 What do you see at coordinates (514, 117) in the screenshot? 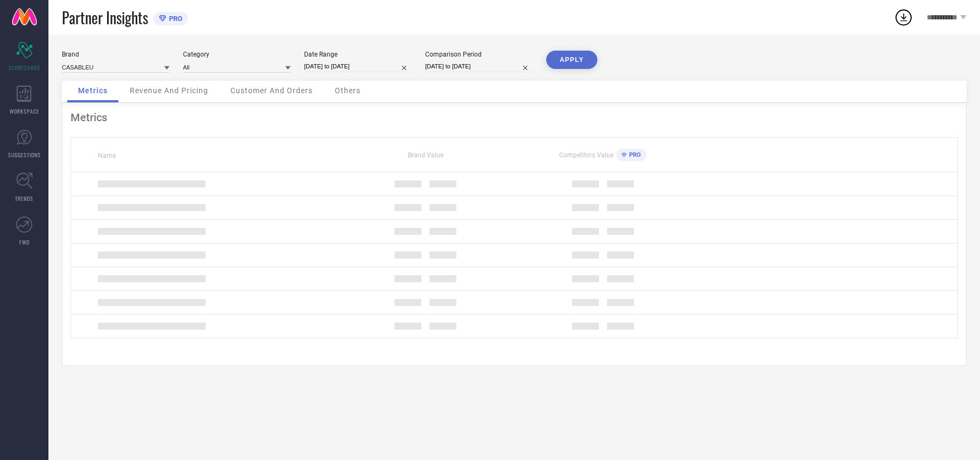
I see `div: Metrics` at bounding box center [514, 117].